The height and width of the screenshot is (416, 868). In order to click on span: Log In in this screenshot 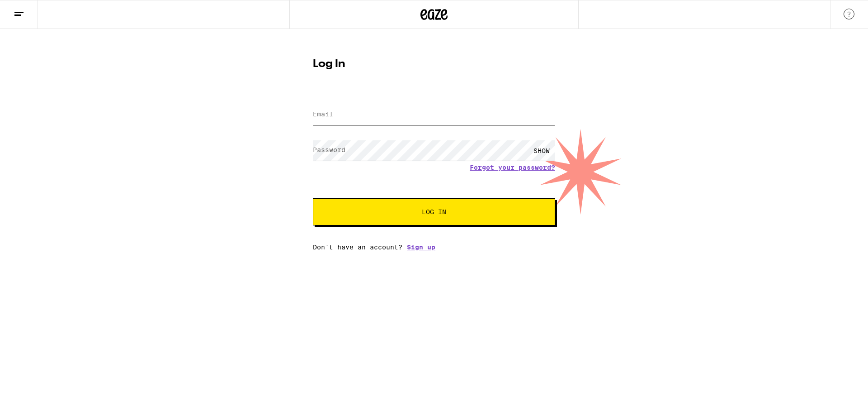, I will do `click(434, 211)`.